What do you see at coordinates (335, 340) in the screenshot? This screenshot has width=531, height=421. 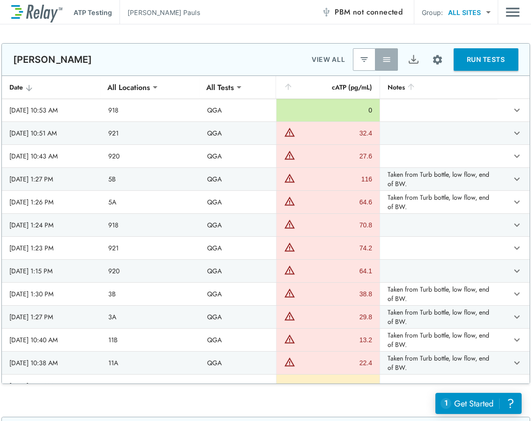 I see `div: 13.2` at bounding box center [335, 340].